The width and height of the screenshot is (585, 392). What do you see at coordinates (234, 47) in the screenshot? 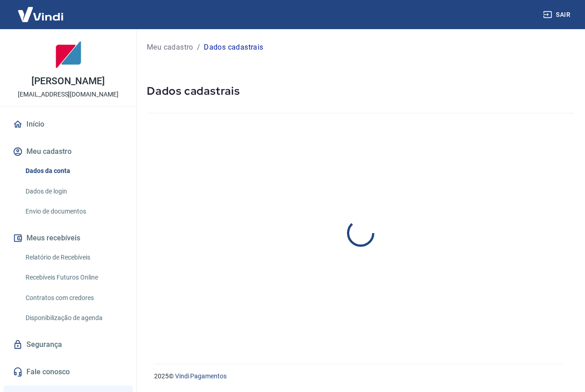
I see `p: Dados cadastrais` at bounding box center [234, 47].